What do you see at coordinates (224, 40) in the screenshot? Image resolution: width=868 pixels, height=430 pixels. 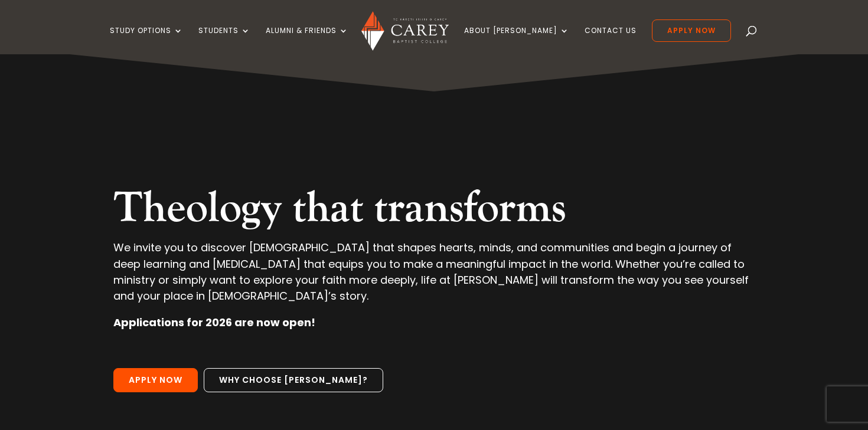 I see `a: Students` at bounding box center [224, 40].